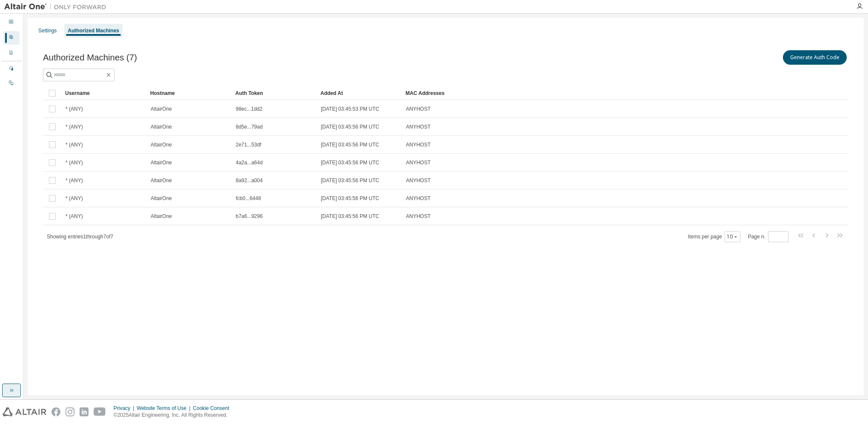  Describe the element at coordinates (732, 237) in the screenshot. I see `button: 10` at that location.